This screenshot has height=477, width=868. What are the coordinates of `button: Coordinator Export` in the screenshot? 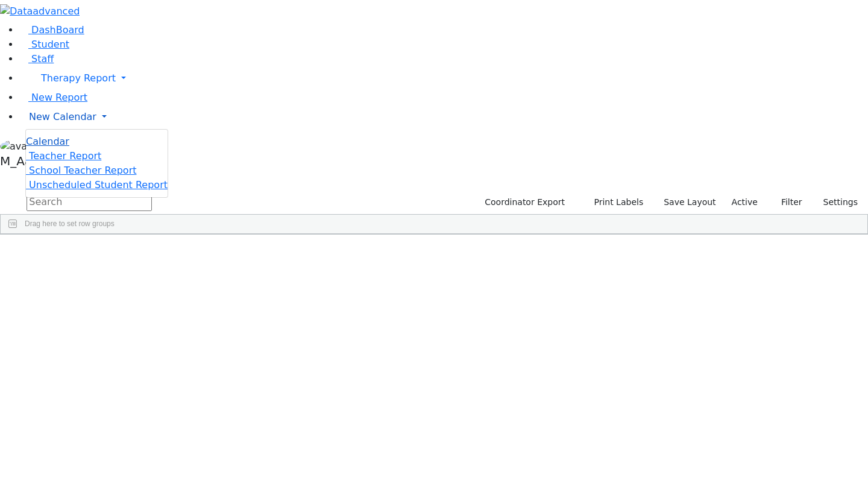 It's located at (523, 202).